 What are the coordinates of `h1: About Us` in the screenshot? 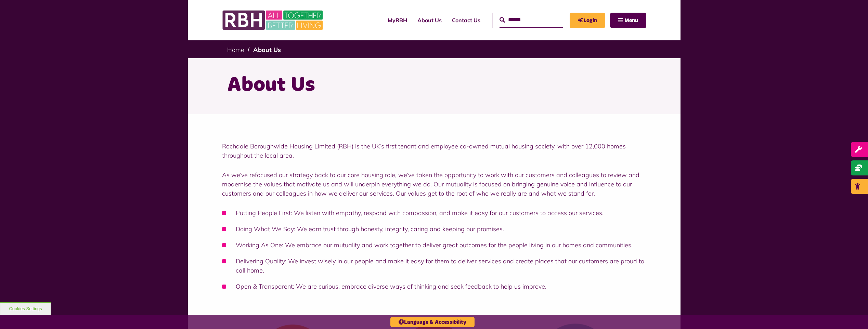 It's located at (434, 86).